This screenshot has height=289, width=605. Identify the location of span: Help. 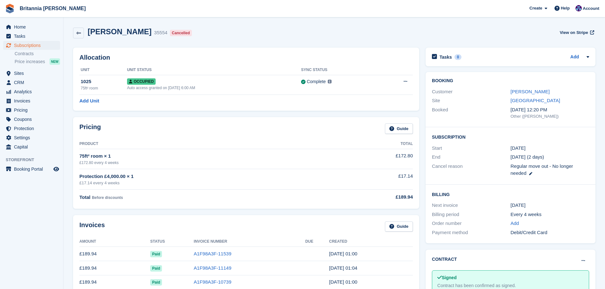
(566, 8).